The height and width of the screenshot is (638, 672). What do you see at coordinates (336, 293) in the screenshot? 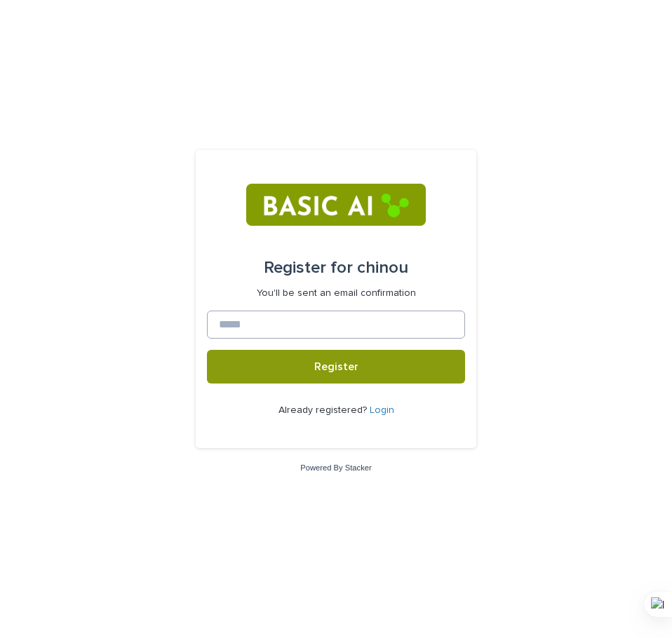
I see `p: You'll be sent an email confirmation` at bounding box center [336, 293].